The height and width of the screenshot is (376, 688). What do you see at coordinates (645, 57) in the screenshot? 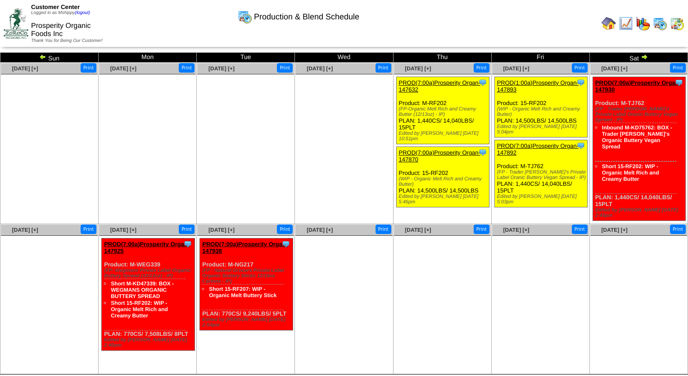
I see `img: arrowright.gif` at bounding box center [645, 57].